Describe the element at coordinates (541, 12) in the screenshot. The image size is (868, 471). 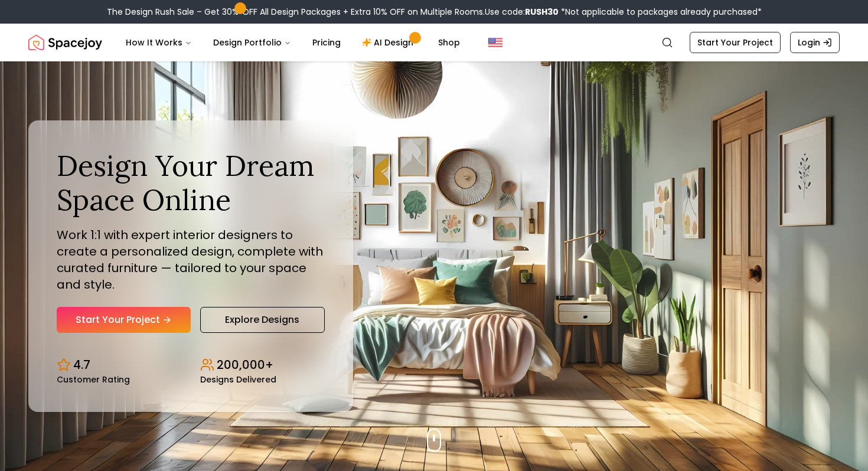
I see `b: RUSH30` at that location.